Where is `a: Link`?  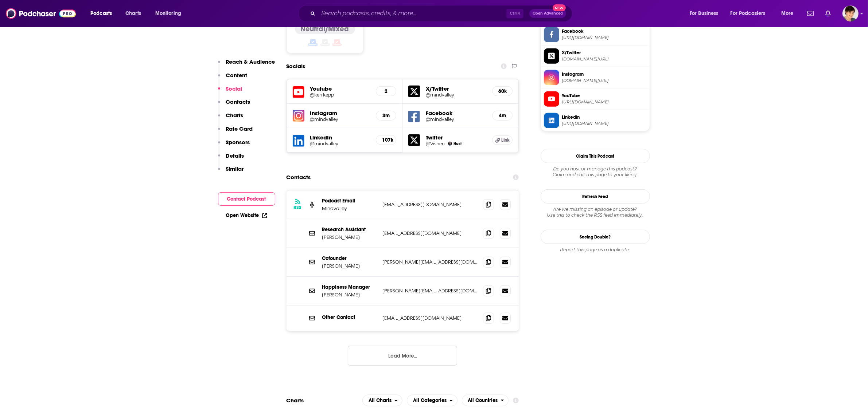 a: Link is located at coordinates (502, 140).